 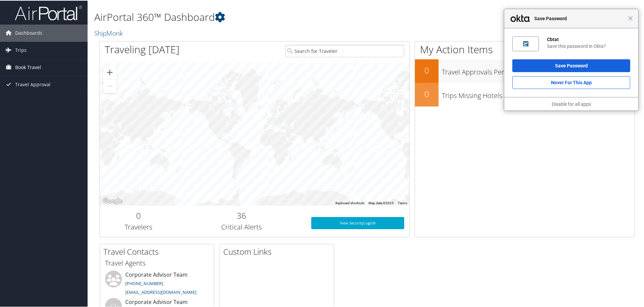 What do you see at coordinates (29, 32) in the screenshot?
I see `span: Dashboards` at bounding box center [29, 32].